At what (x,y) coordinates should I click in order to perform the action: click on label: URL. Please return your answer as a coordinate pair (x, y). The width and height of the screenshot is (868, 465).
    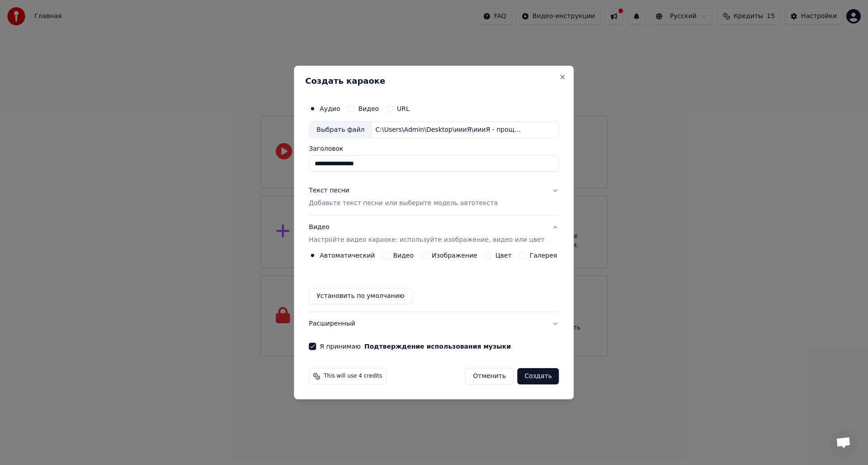
    Looking at the image, I should click on (403, 109).